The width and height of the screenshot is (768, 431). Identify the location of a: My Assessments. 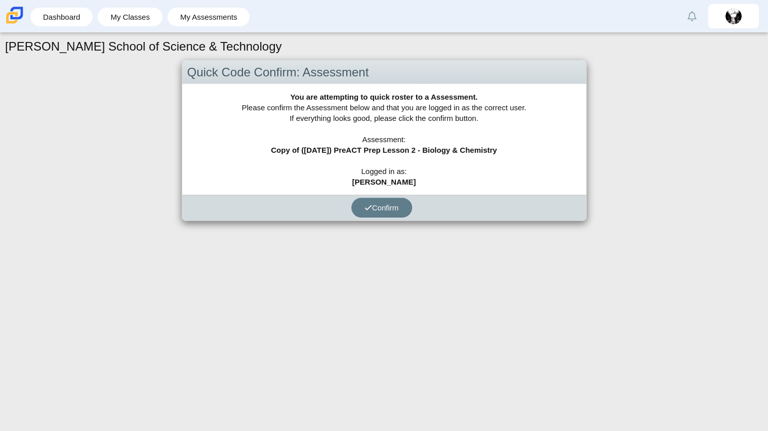
(209, 17).